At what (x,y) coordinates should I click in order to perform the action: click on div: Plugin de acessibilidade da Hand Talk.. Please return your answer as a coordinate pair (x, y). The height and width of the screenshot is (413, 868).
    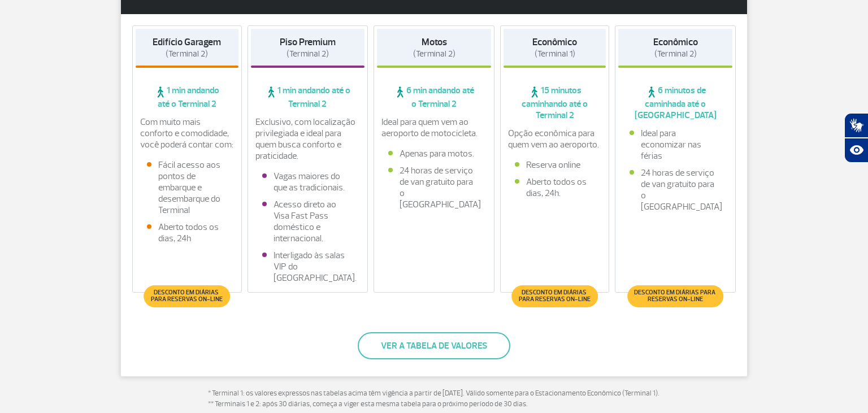
    Looking at the image, I should click on (856, 138).